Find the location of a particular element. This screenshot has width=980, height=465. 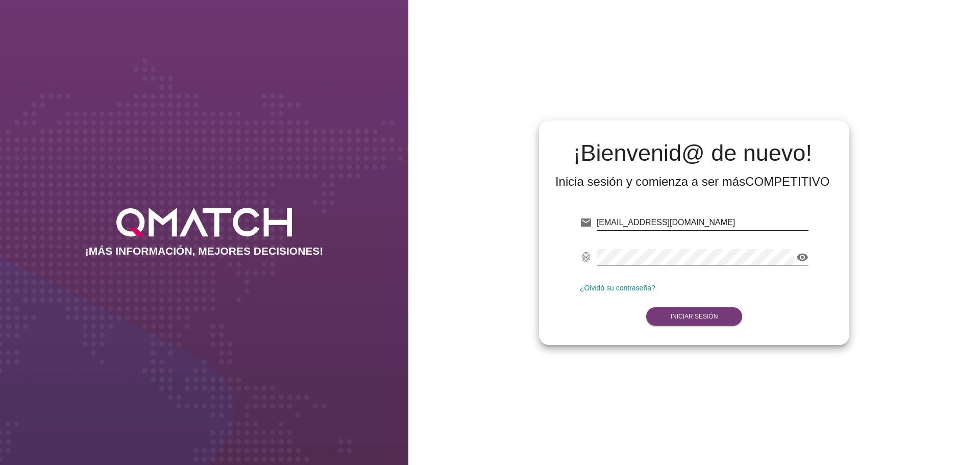

a: ¿Olvidó su contraseña? is located at coordinates (618, 288).